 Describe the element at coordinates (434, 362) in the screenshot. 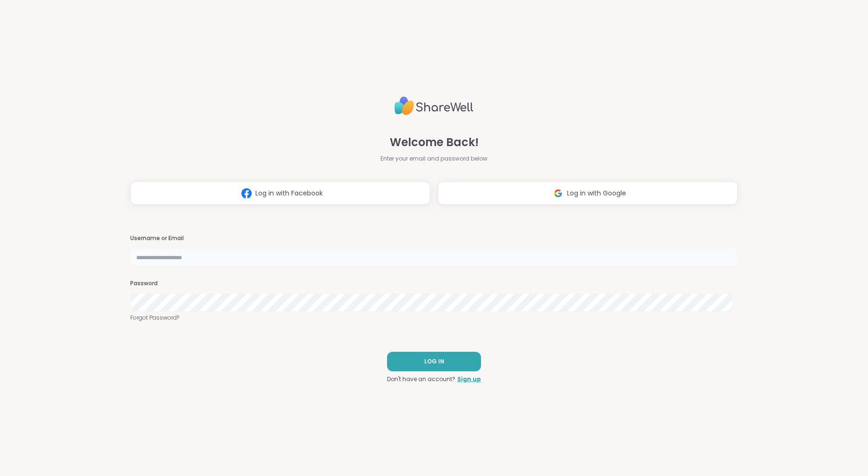

I see `span: LOG IN` at that location.